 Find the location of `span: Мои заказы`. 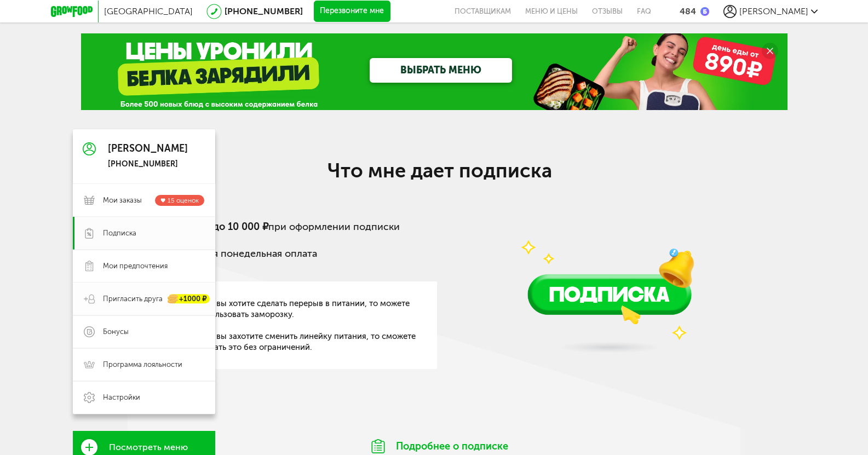

span: Мои заказы is located at coordinates (122, 200).